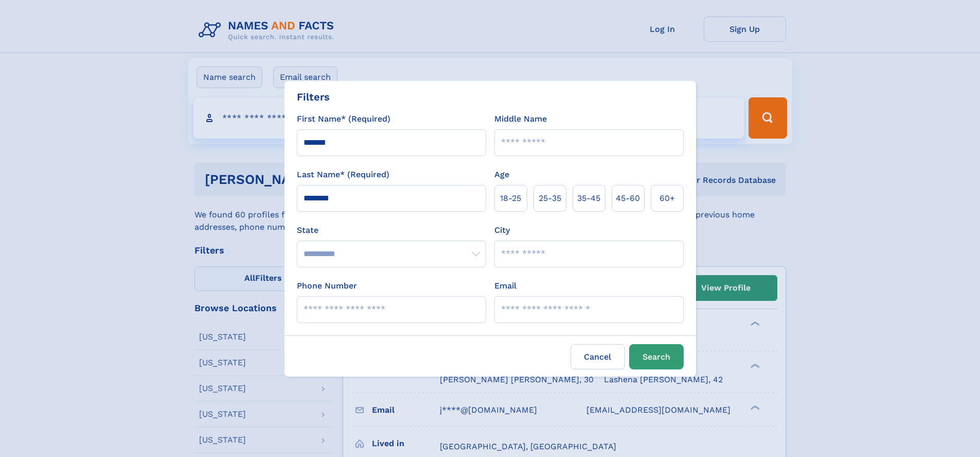 The height and width of the screenshot is (457, 980). What do you see at coordinates (327, 286) in the screenshot?
I see `label: Phone Number` at bounding box center [327, 286].